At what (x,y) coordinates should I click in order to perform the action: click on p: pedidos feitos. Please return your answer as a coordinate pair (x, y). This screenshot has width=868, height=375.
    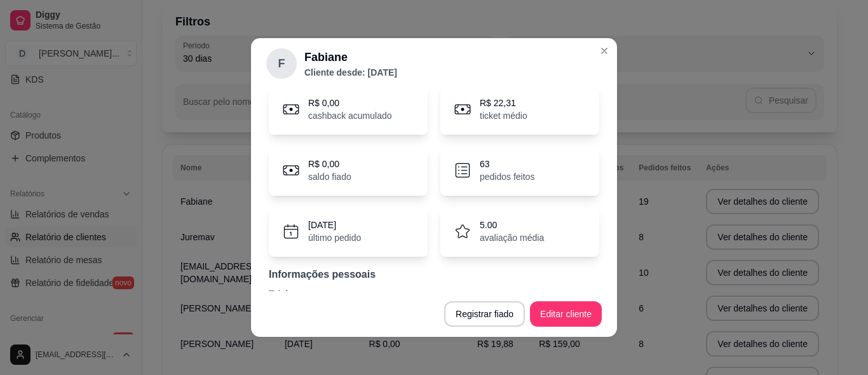
    Looking at the image, I should click on (507, 177).